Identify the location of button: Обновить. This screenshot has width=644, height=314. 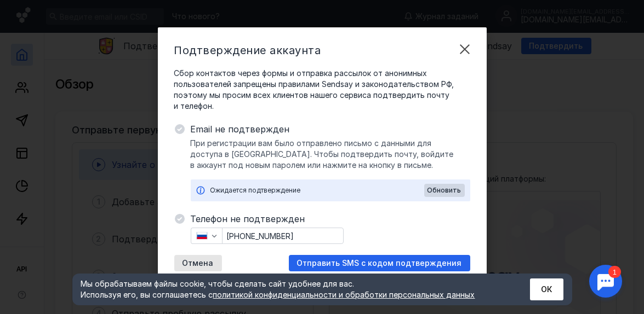
(445, 191).